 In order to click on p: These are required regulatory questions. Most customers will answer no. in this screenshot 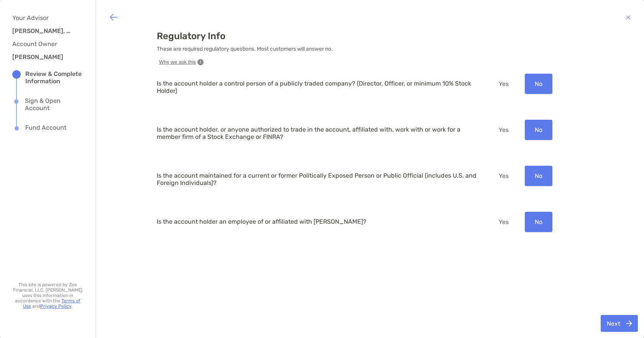, I will do `click(370, 48)`.